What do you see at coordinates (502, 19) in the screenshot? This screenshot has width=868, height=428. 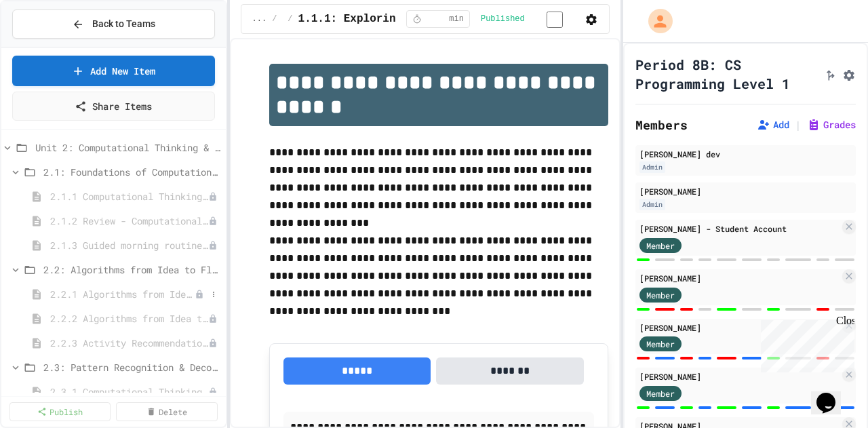 I see `span: Published` at bounding box center [502, 19].